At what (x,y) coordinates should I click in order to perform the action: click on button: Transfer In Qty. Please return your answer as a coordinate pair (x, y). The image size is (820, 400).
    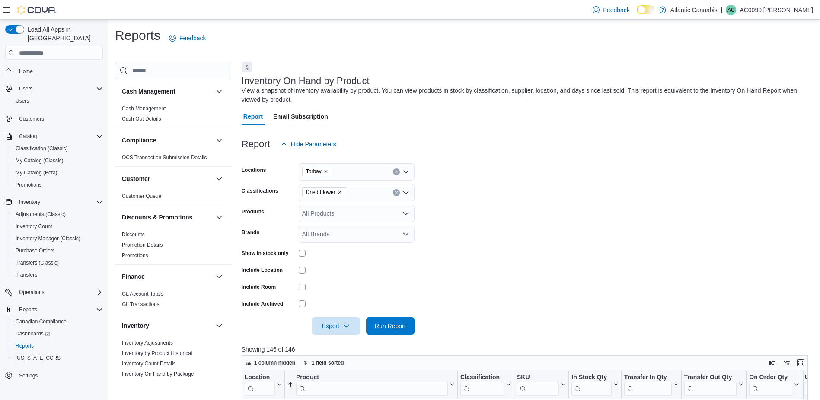
    Looking at the image, I should click on (652, 384).